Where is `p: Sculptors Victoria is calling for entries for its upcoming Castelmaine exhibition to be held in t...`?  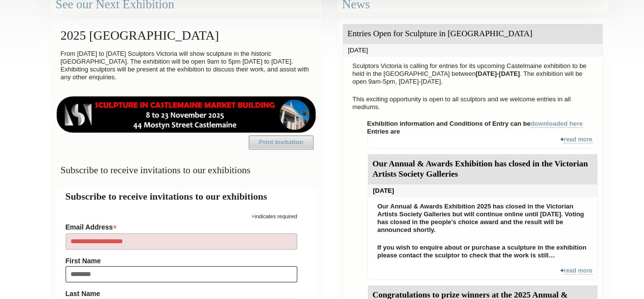
p: Sculptors Victoria is calling for entries for its upcoming Castelmaine exhibition to be held in t... is located at coordinates (472, 74).